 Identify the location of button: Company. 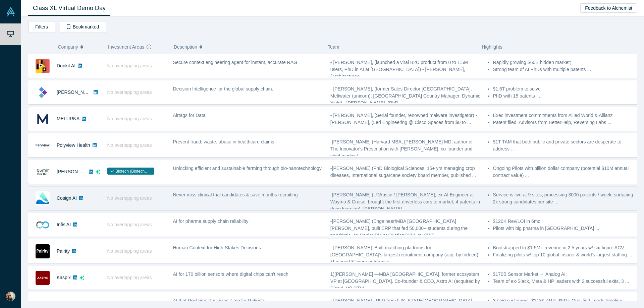
(79, 47).